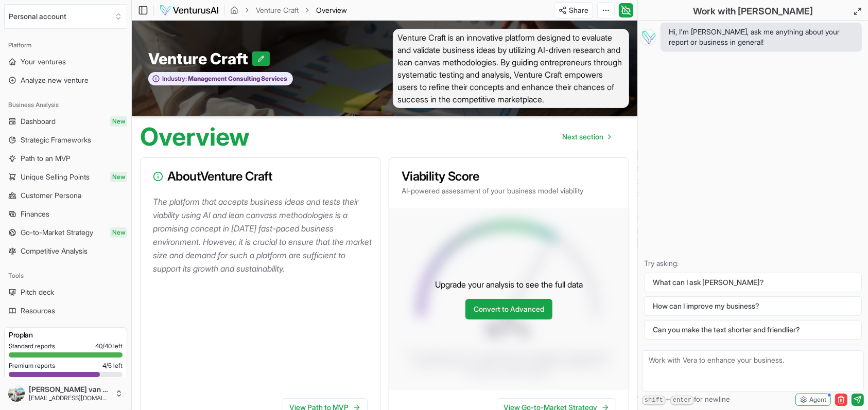 The width and height of the screenshot is (868, 410). I want to click on span: Pitch deck, so click(37, 292).